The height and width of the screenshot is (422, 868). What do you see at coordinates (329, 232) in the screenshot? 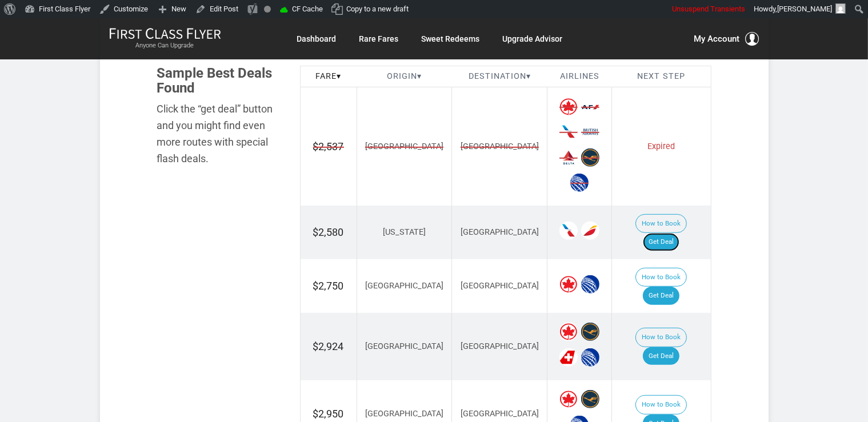
I see `span: $2,580` at bounding box center [329, 232].